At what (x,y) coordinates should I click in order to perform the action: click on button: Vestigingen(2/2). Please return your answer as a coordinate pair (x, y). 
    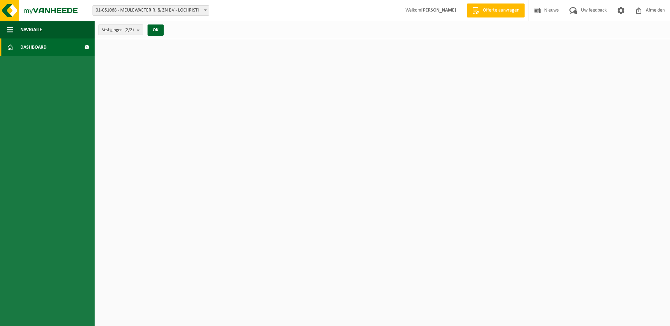
    Looking at the image, I should click on (120, 30).